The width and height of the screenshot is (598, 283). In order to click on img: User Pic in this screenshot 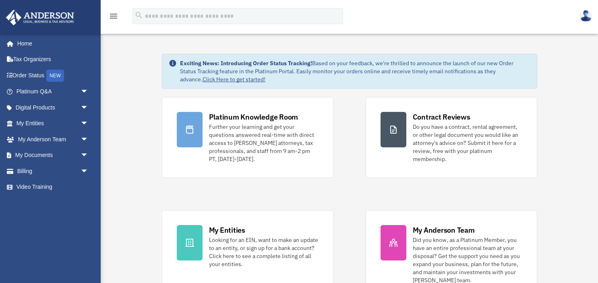, I will do `click(586, 16)`.